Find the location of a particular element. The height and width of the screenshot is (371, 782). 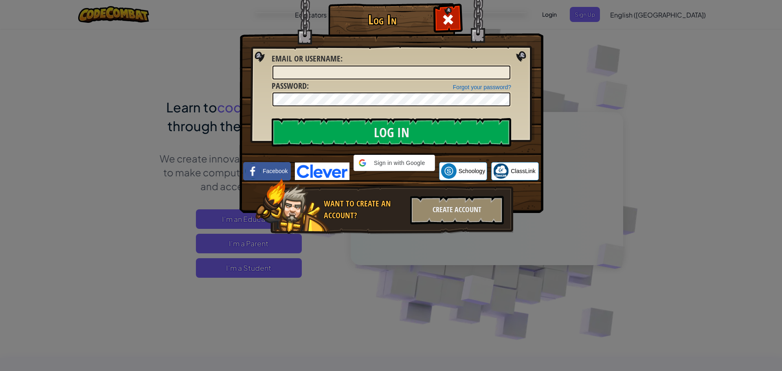

h1: Log In is located at coordinates (382, 20).